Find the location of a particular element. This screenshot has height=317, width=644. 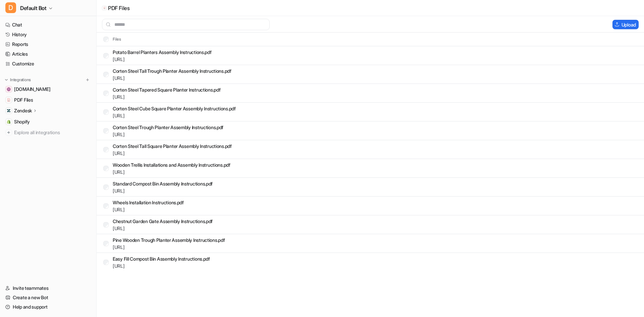

p: Wooden Trellis Installations and Assembly Instructions.pdf is located at coordinates (171, 164).